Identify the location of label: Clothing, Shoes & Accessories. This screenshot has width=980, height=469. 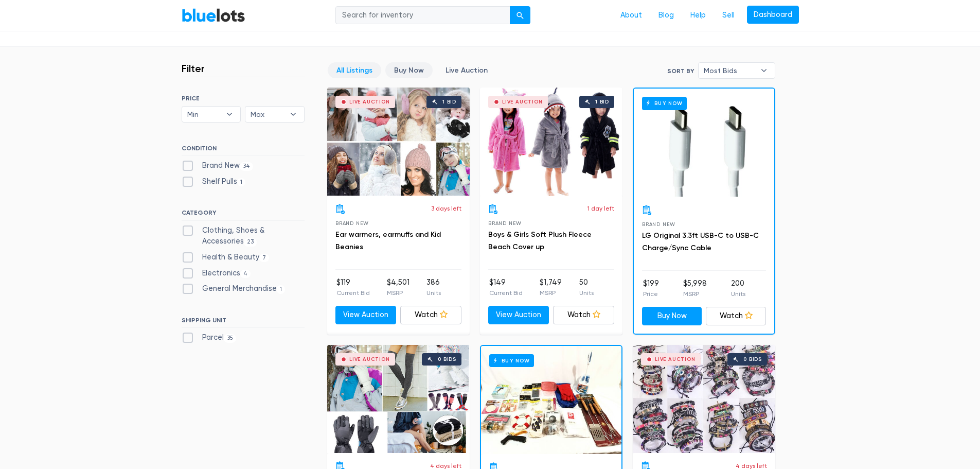
(243, 236).